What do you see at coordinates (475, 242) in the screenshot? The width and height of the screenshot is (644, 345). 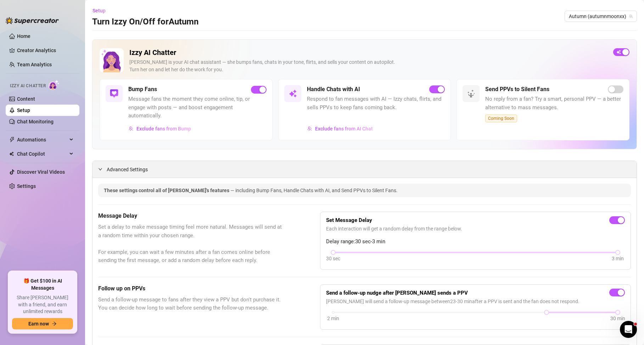 I see `span: Delay range: 30 sec - 3 min` at bounding box center [475, 242].